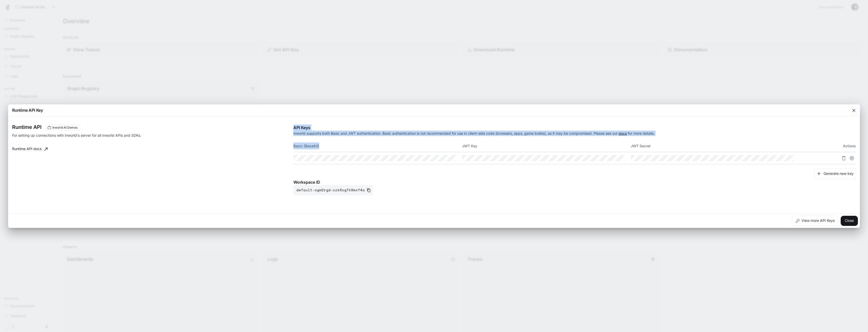  What do you see at coordinates (622, 133) in the screenshot?
I see `a: docs` at bounding box center [622, 133].